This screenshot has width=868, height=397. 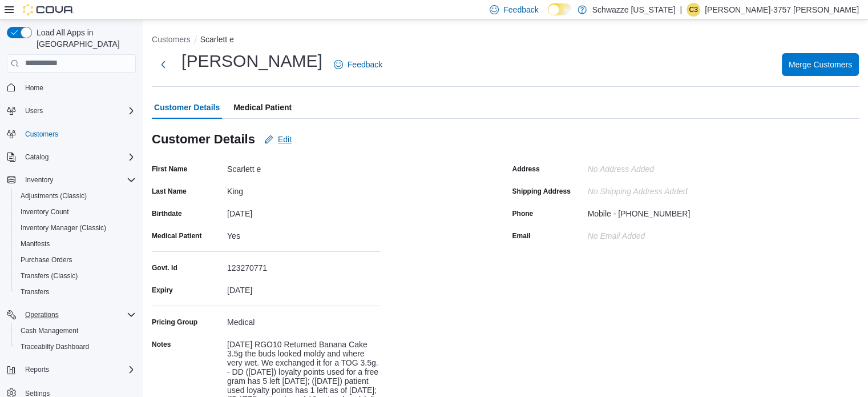 I want to click on span: Medical Patient, so click(x=263, y=107).